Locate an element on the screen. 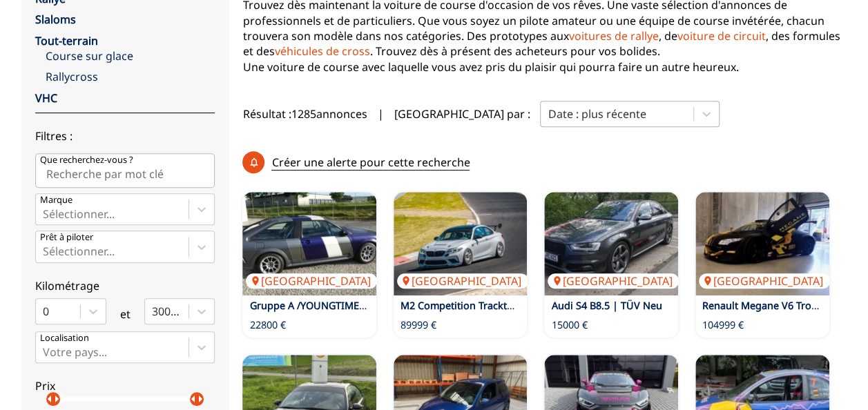 The height and width of the screenshot is (410, 868). p: Prix is located at coordinates (125, 386).